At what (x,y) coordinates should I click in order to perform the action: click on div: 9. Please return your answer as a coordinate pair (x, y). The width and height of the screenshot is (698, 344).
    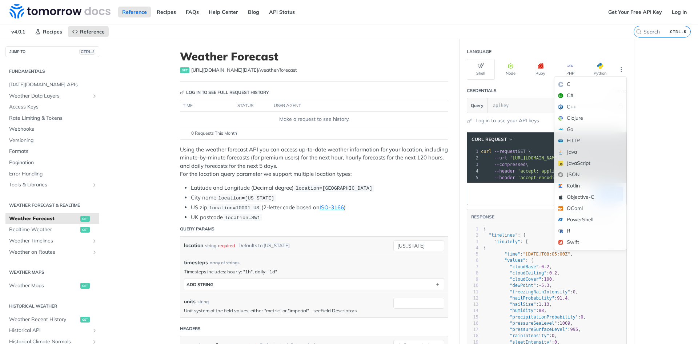
    Looking at the image, I should click on (473, 279).